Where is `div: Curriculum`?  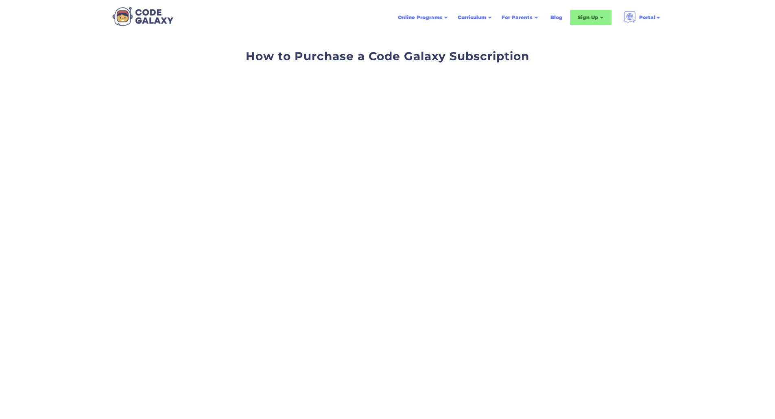 div: Curriculum is located at coordinates (472, 17).